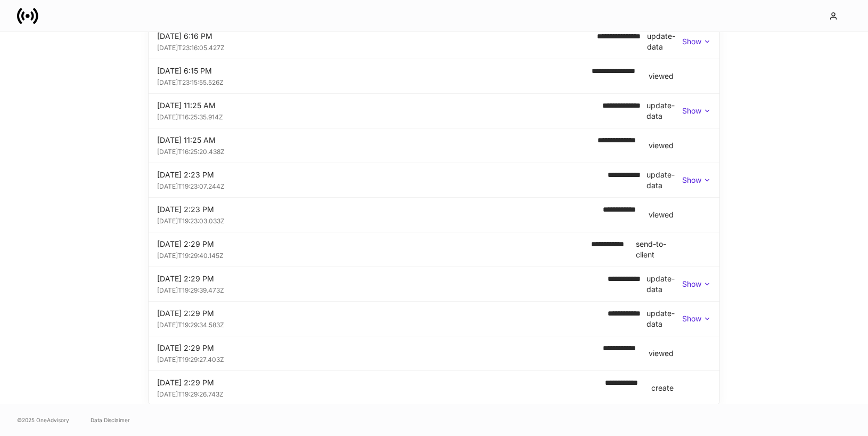 Image resolution: width=868 pixels, height=436 pixels. I want to click on span: © 2025 OneAdvisory, so click(43, 420).